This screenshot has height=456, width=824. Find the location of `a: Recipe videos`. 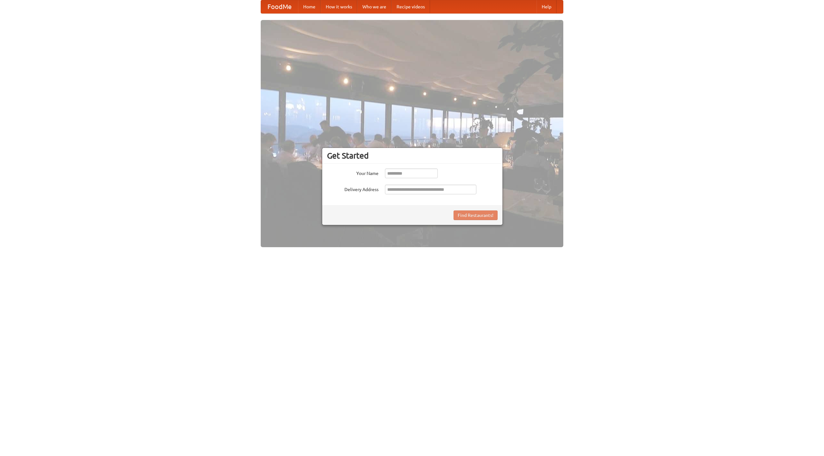

a: Recipe videos is located at coordinates (411, 7).